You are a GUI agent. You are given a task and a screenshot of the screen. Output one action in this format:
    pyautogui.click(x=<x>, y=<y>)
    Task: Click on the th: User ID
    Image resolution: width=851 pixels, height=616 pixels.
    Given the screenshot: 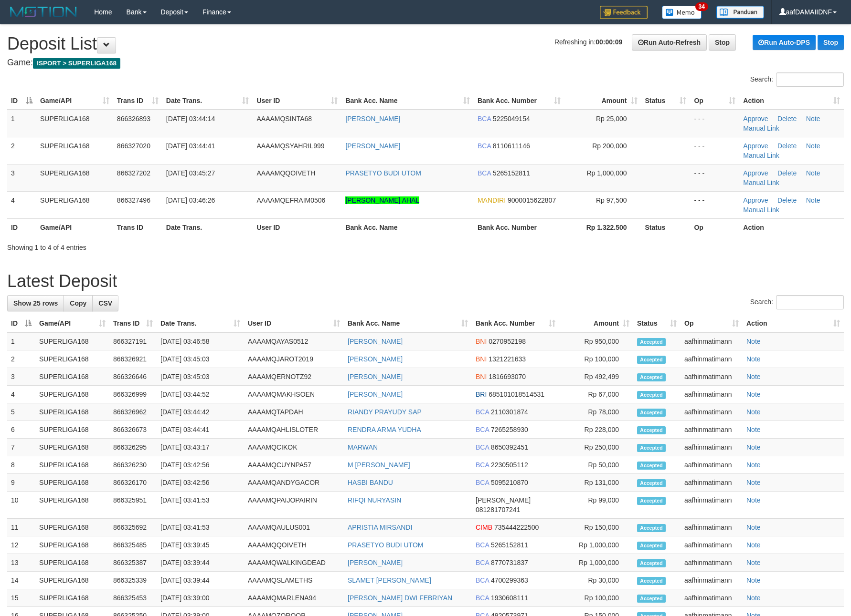 What is the action you would take?
    pyautogui.click(x=297, y=227)
    